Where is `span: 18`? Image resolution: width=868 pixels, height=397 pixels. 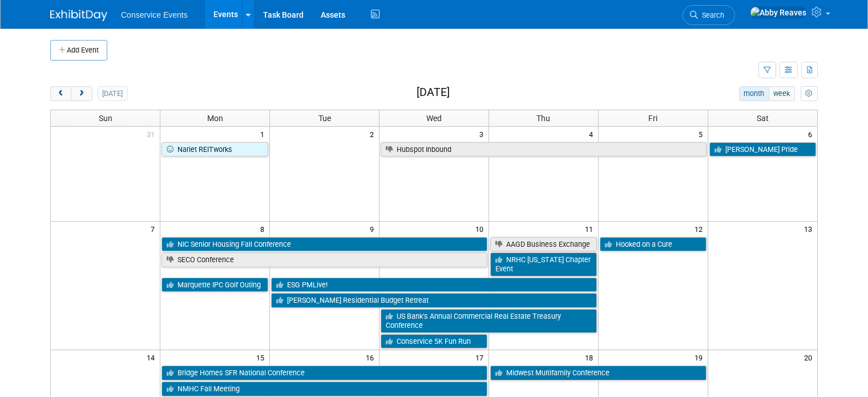 span: 18 is located at coordinates (590, 357).